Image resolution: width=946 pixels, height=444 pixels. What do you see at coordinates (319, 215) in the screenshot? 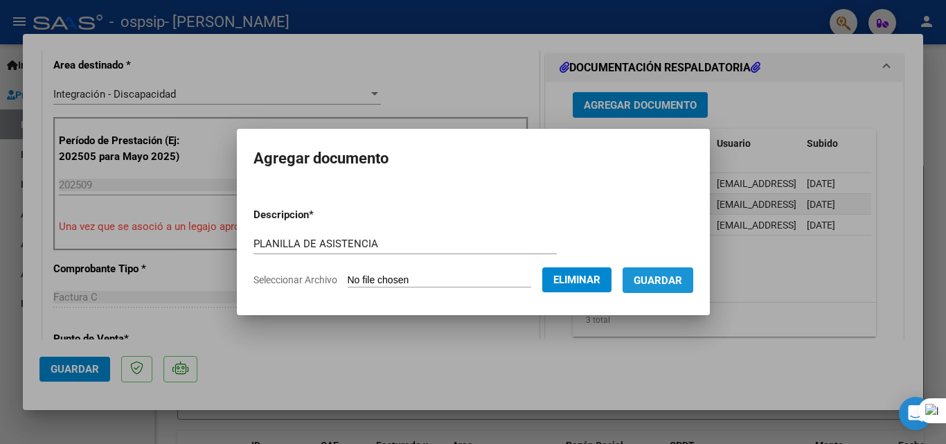
I see `p: Descripcion` at bounding box center [319, 215].